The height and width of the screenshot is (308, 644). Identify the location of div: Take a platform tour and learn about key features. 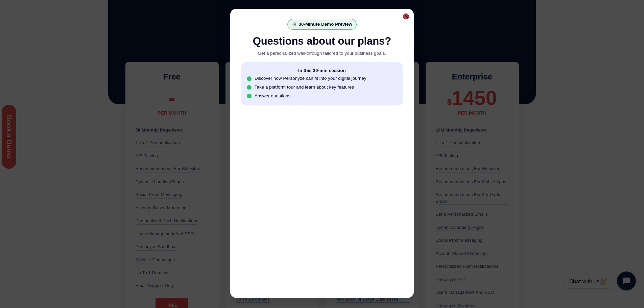
(305, 87).